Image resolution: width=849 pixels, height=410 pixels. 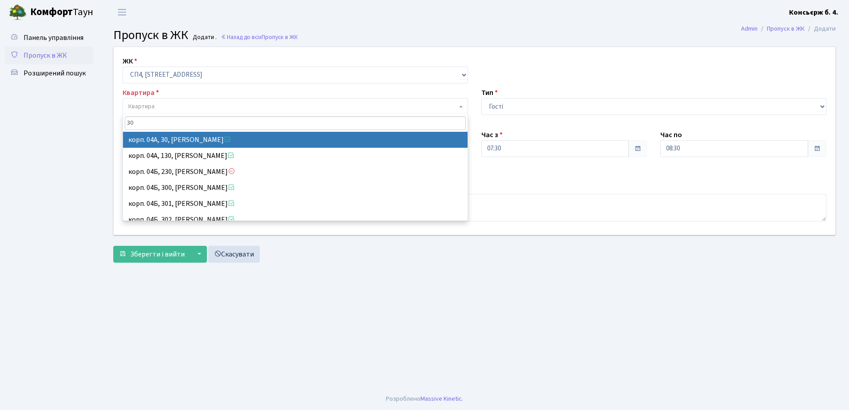 I want to click on a: Скасувати, so click(x=234, y=255).